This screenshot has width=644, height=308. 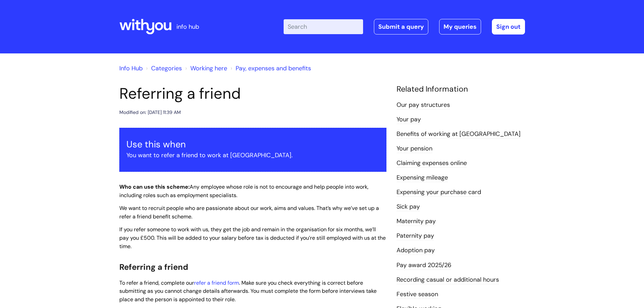 What do you see at coordinates (422, 178) in the screenshot?
I see `a: Expensing mileage` at bounding box center [422, 178].